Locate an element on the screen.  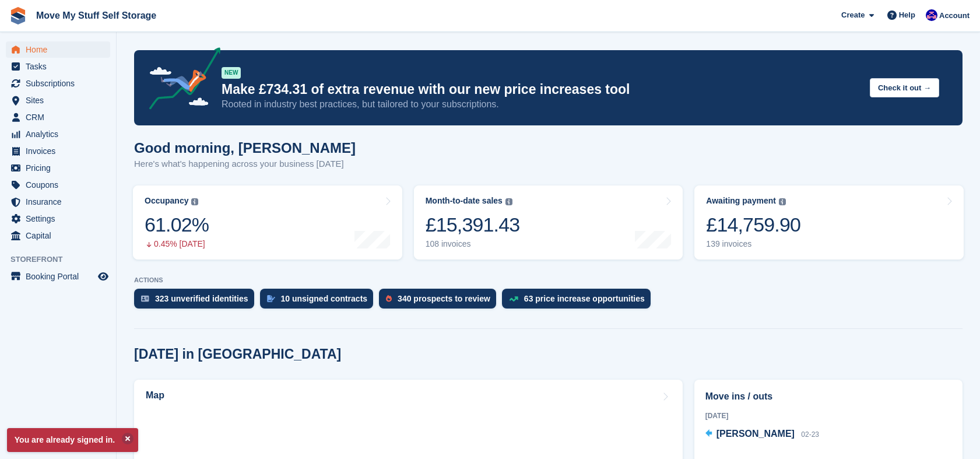
a: 323 unverified identities is located at coordinates (197, 301).